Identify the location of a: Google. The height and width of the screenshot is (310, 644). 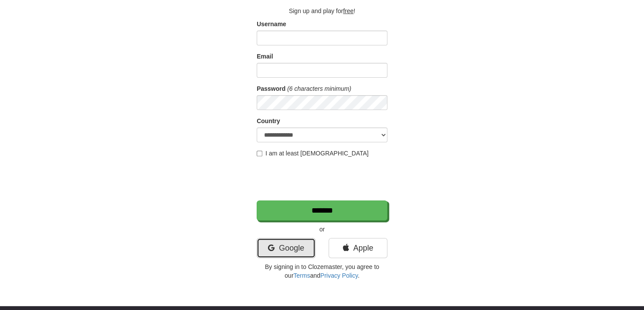
(286, 248).